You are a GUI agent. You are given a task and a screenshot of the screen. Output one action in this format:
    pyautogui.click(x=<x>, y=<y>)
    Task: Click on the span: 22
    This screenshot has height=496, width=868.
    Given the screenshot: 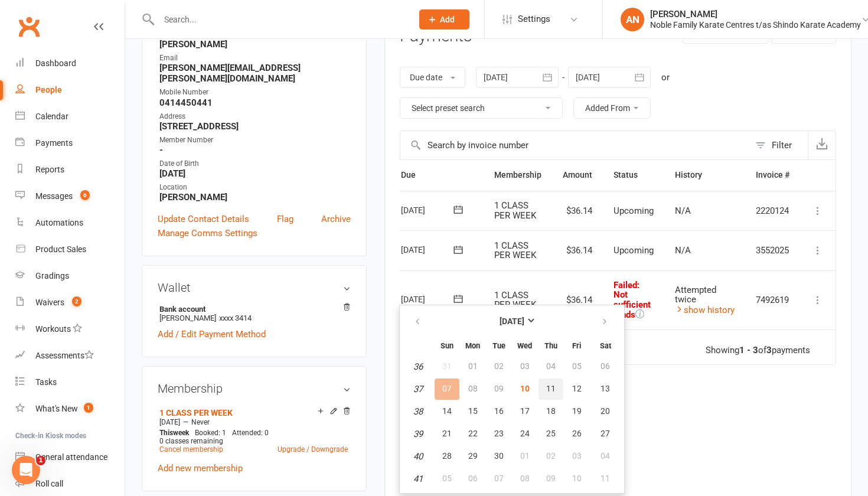 What is the action you would take?
    pyautogui.click(x=472, y=434)
    